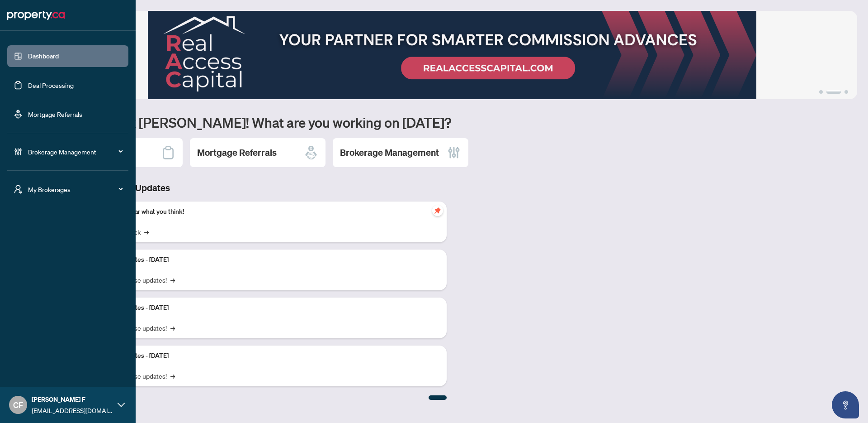 This screenshot has height=423, width=868. I want to click on span: Brokerage Management, so click(75, 152).